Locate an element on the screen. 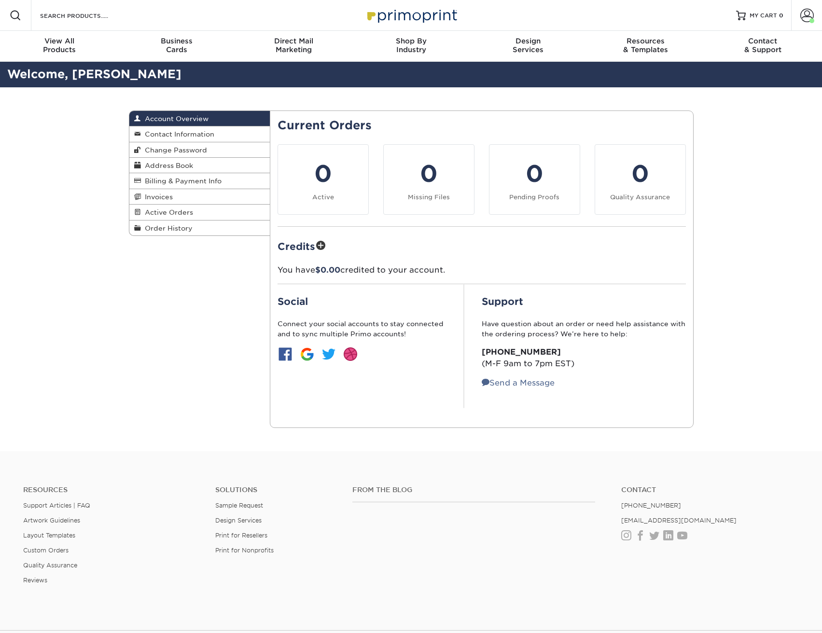 The width and height of the screenshot is (822, 633). a: BusinessCards is located at coordinates (176, 46).